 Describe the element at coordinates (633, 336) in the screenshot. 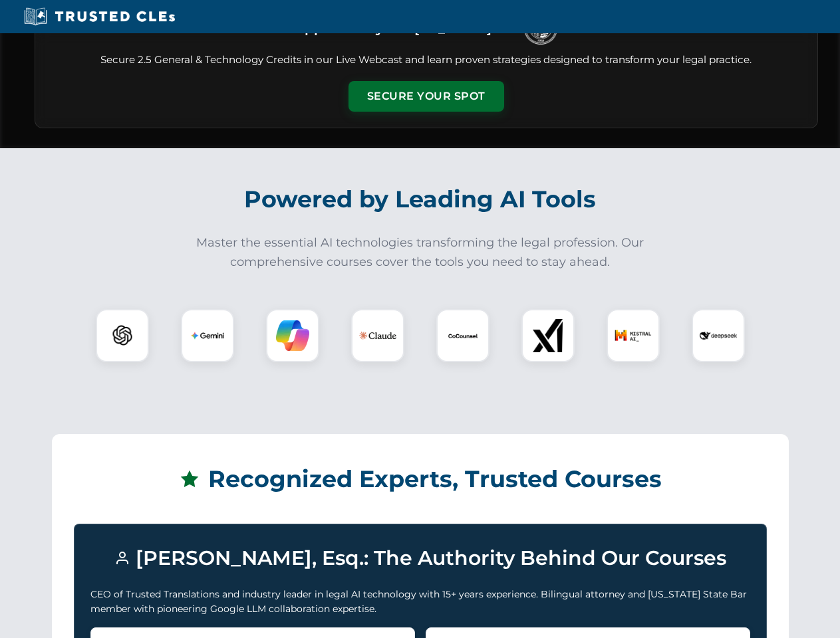

I see `img: Mistral AI Logo` at that location.